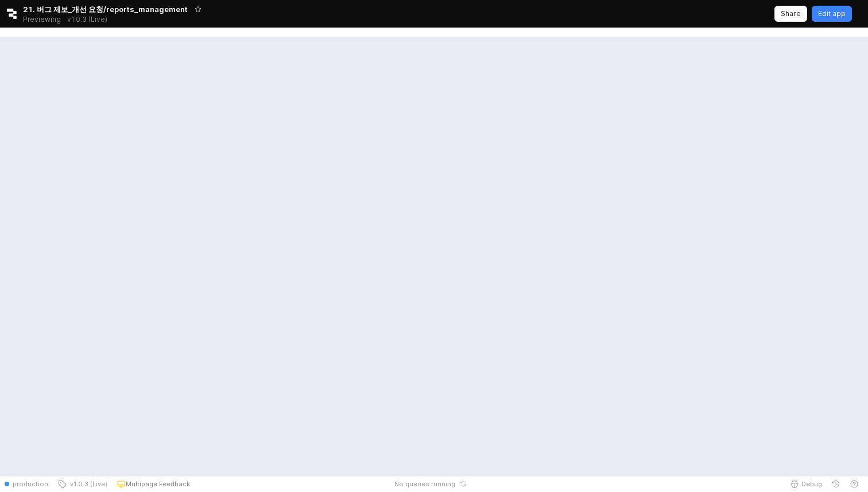 This screenshot has width=868, height=492. I want to click on span: 21. 버그 제보_개선 요청/reports_management, so click(105, 9).